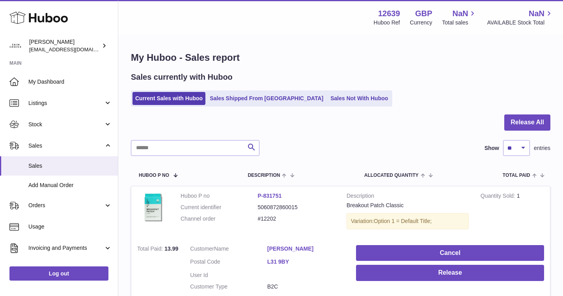  What do you see at coordinates (229, 286) in the screenshot?
I see `dt: Customer Type` at bounding box center [229, 286].